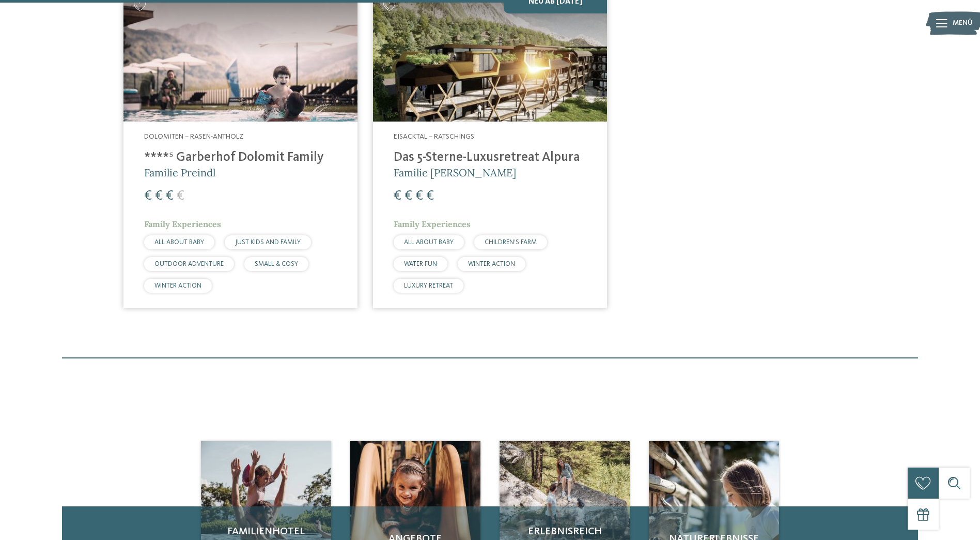 The image size is (980, 540). Describe the element at coordinates (180, 173) in the screenshot. I see `span: Familie Preindl` at that location.